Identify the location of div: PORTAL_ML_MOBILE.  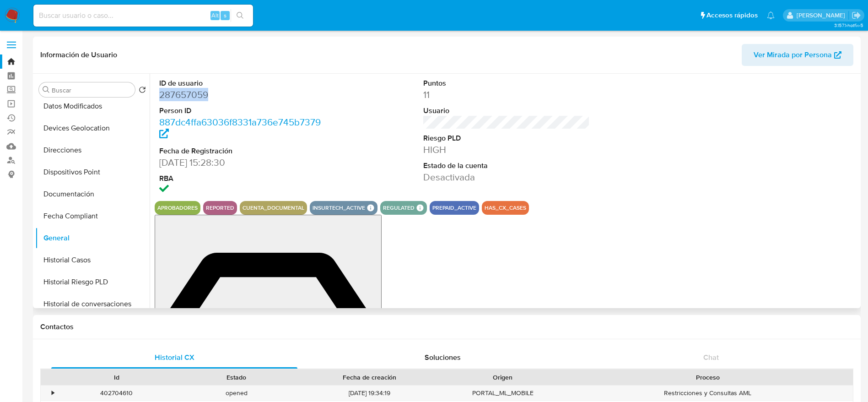
(502, 393).